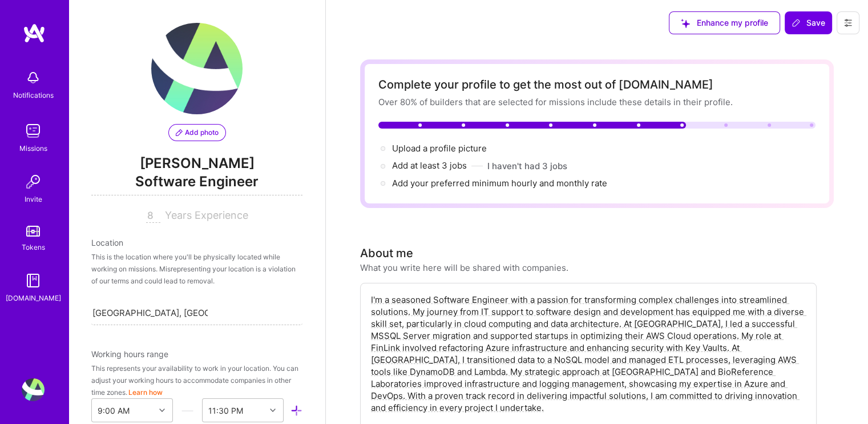 This screenshot has width=868, height=424. I want to click on button: Save, so click(808, 23).